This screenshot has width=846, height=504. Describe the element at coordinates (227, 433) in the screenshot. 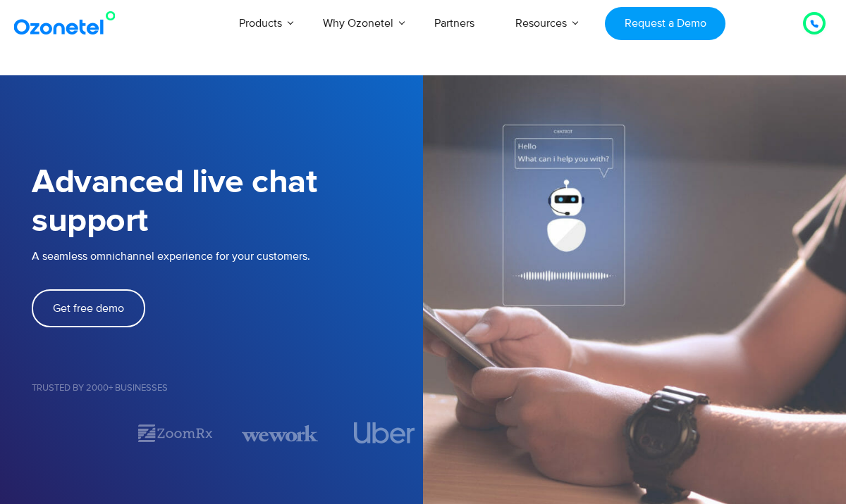

I see `div: Image Carousel` at that location.